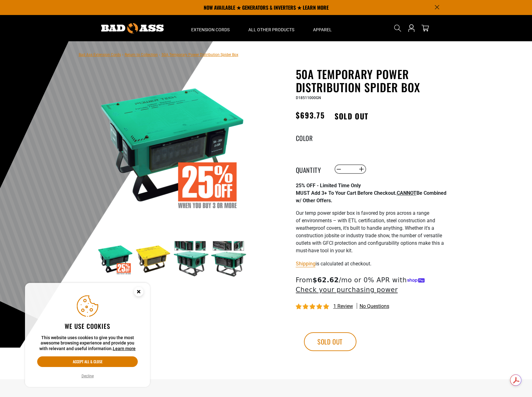 This screenshot has height=397, width=532. I want to click on span: CANNOT, so click(406, 193).